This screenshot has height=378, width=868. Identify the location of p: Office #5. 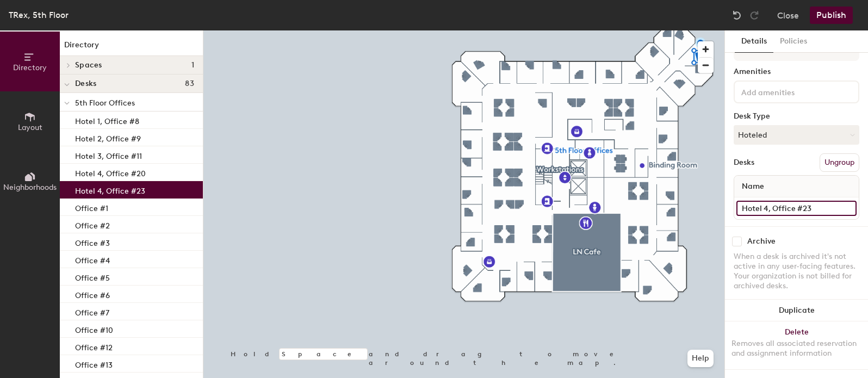
(93, 276).